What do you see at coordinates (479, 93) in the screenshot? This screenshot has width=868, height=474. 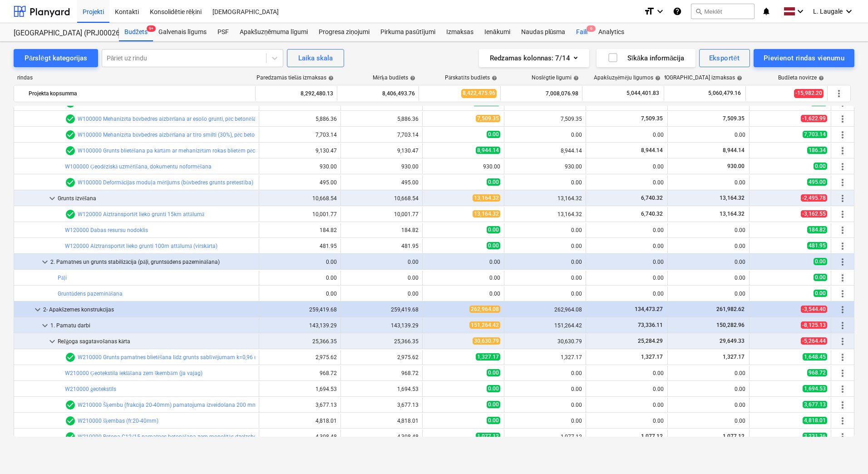 I see `span: 8,422,475.96` at bounding box center [479, 93].